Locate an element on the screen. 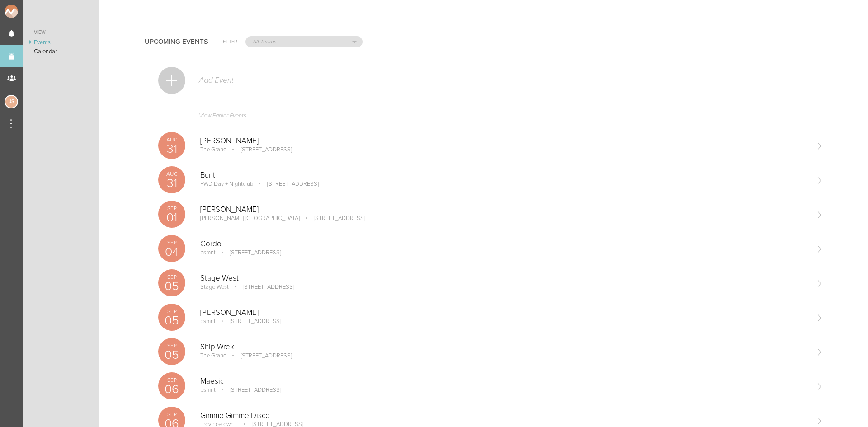 This screenshot has height=427, width=868. img: NOMAD is located at coordinates (30, 11).